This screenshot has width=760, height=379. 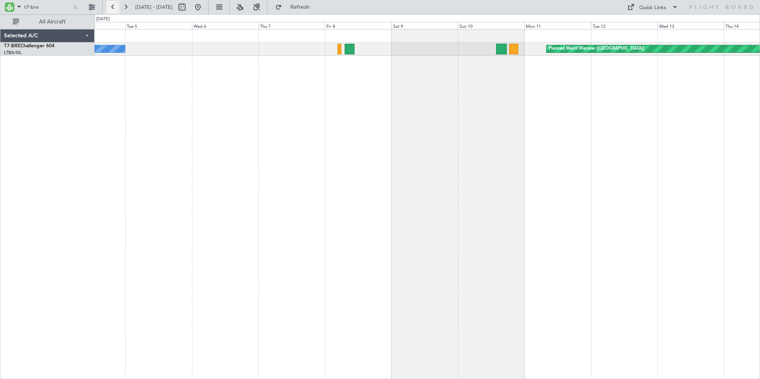 What do you see at coordinates (12, 46) in the screenshot?
I see `span: T7-BRE` at bounding box center [12, 46].